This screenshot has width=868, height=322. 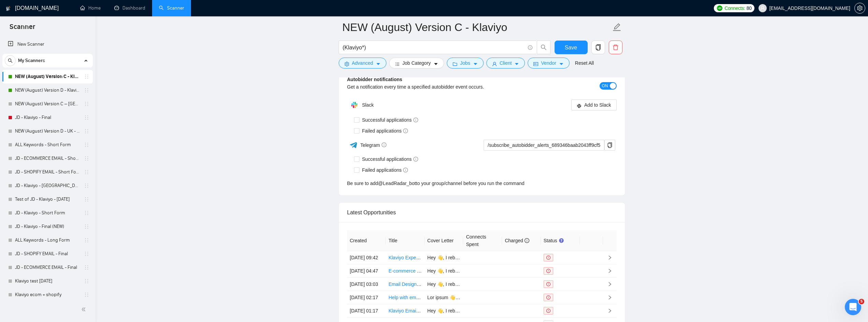 I want to click on span: copy, so click(x=610, y=145).